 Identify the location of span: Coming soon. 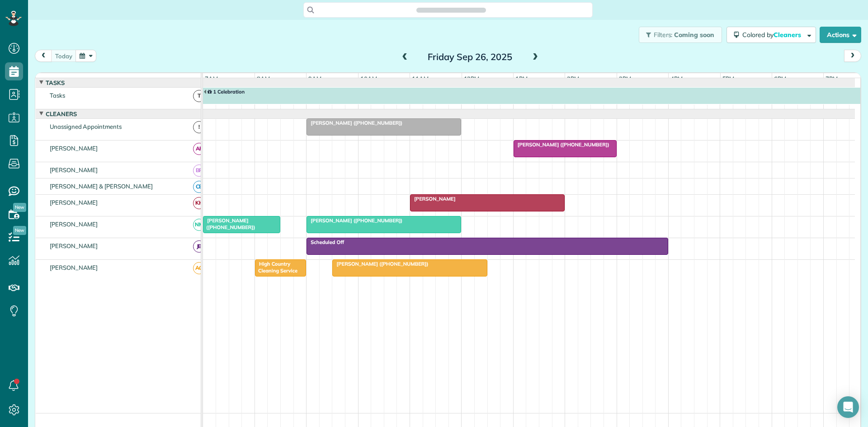
(694, 35).